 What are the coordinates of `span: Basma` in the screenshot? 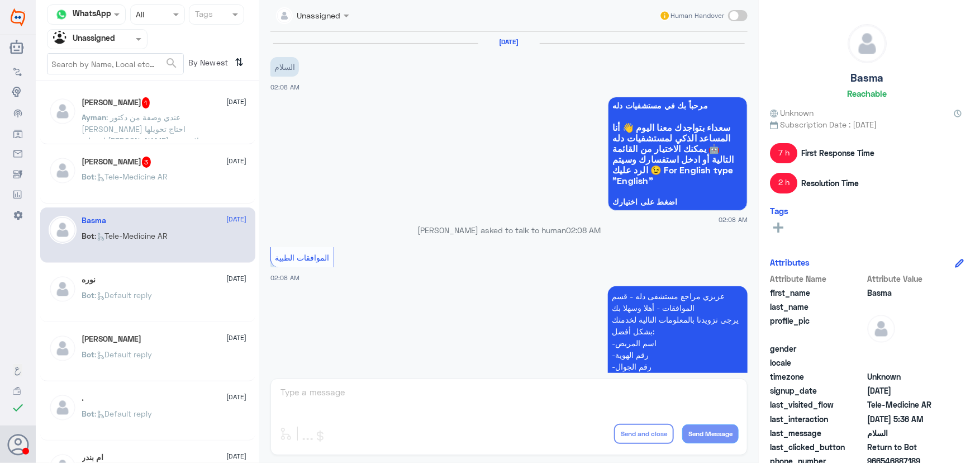 It's located at (908, 292).